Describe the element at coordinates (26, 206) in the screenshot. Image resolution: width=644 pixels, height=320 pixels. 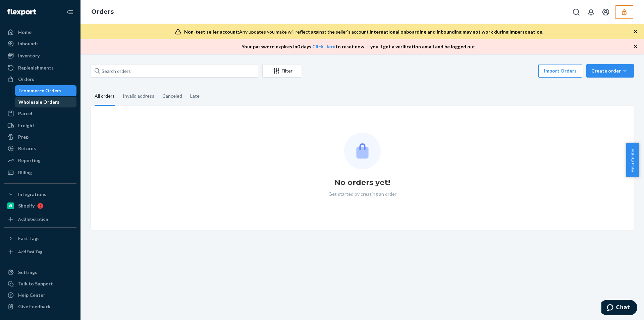
I see `div: Shopify` at that location.